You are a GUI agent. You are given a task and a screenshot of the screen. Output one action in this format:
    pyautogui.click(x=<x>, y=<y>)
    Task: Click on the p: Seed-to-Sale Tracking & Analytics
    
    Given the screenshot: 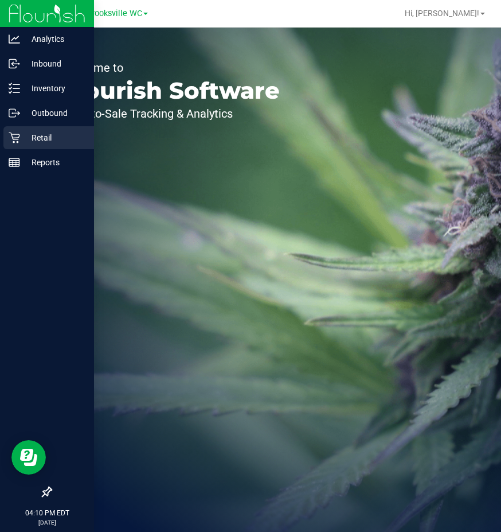 What is the action you would take?
    pyautogui.click(x=171, y=114)
    